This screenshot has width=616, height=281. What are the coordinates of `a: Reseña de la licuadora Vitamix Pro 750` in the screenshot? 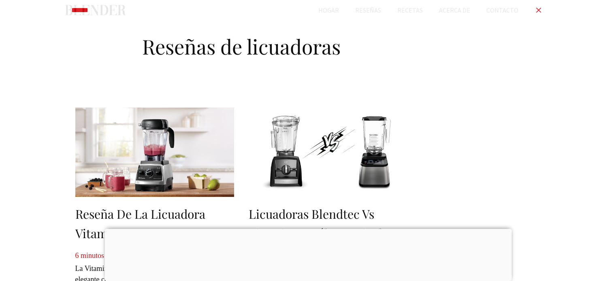 It's located at (140, 224).